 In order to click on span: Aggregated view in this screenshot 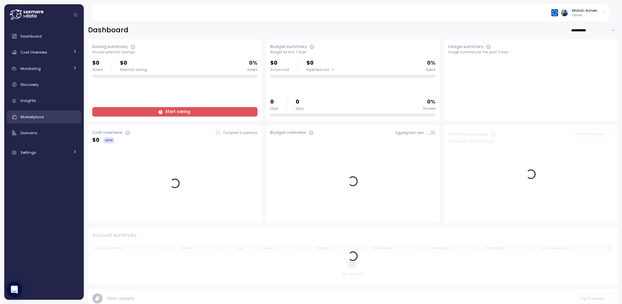, I will do `click(411, 132)`.